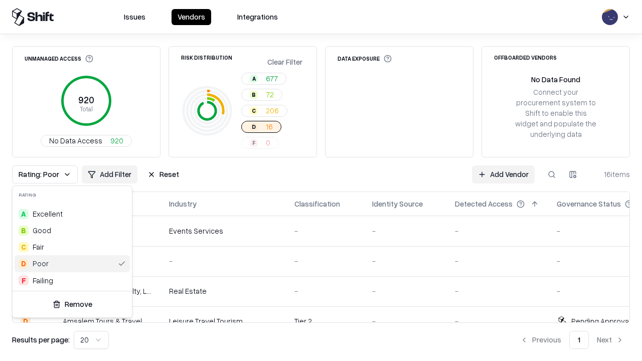 The image size is (642, 361). I want to click on div: A, so click(24, 214).